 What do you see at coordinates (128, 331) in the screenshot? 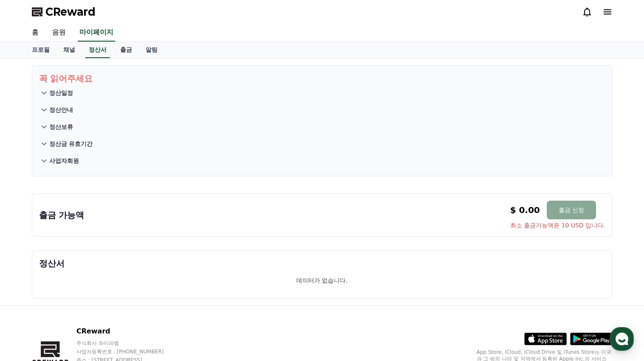
I see `p: CReward` at bounding box center [128, 331].